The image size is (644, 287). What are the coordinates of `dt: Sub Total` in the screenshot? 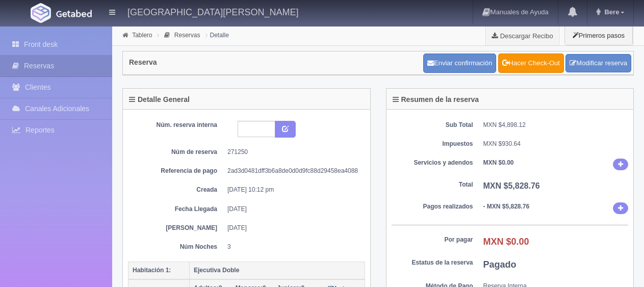 It's located at (432, 125).